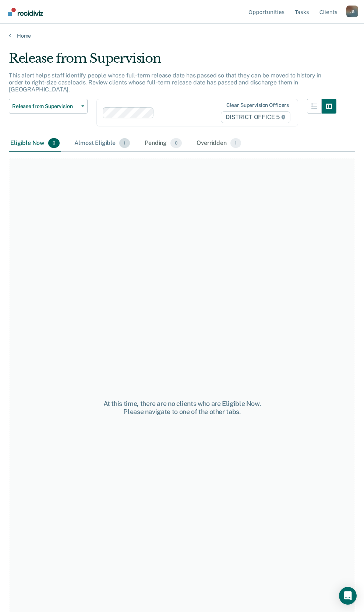 Image resolution: width=364 pixels, height=612 pixels. Describe the element at coordinates (348, 595) in the screenshot. I see `div: Open Intercom Messenger` at that location.